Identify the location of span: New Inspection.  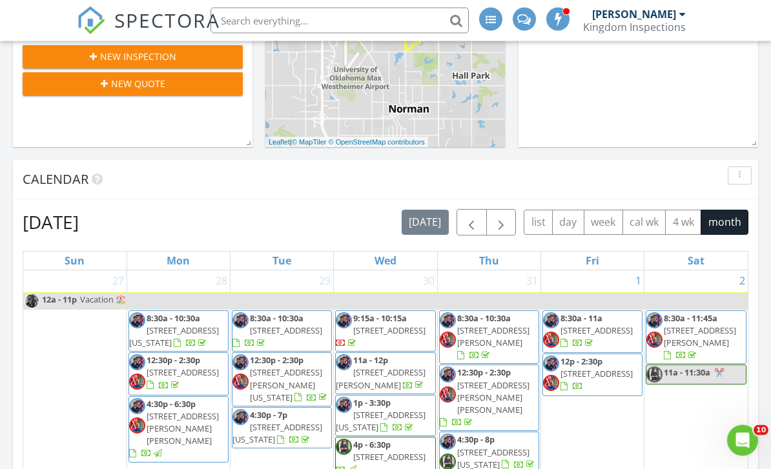
(138, 57).